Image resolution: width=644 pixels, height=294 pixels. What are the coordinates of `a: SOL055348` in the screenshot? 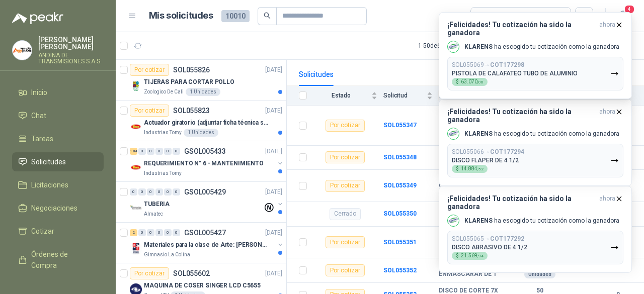 It's located at (400, 157).